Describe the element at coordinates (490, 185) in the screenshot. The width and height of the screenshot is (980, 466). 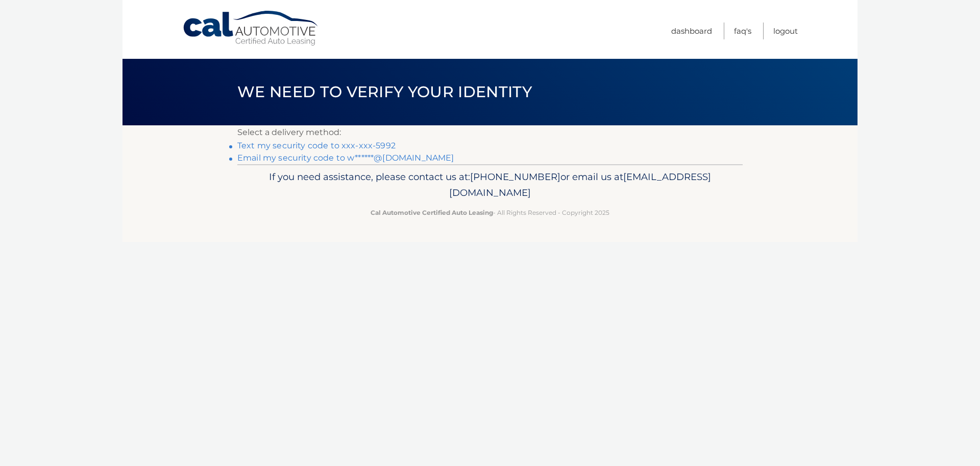
I see `p: If you need assistance, please contact us at: or email us at` at that location.